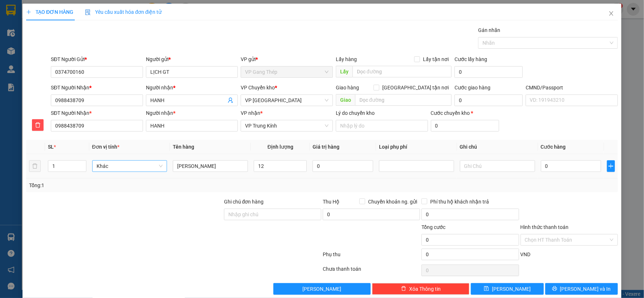 This screenshot has width=644, height=298. What do you see at coordinates (287, 59) in the screenshot?
I see `div: VP gửi` at bounding box center [287, 59].